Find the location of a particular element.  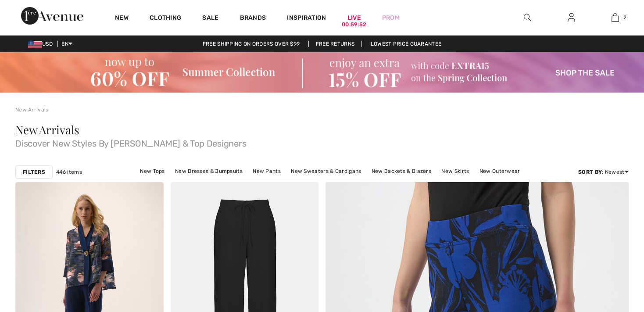

a: Sale is located at coordinates (210, 18).